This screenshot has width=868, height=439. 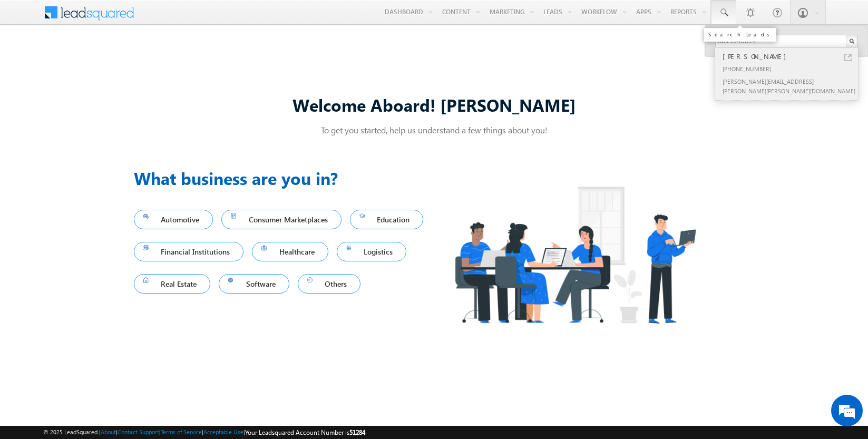 What do you see at coordinates (786, 41) in the screenshot?
I see `input: Search Leads` at bounding box center [786, 41].